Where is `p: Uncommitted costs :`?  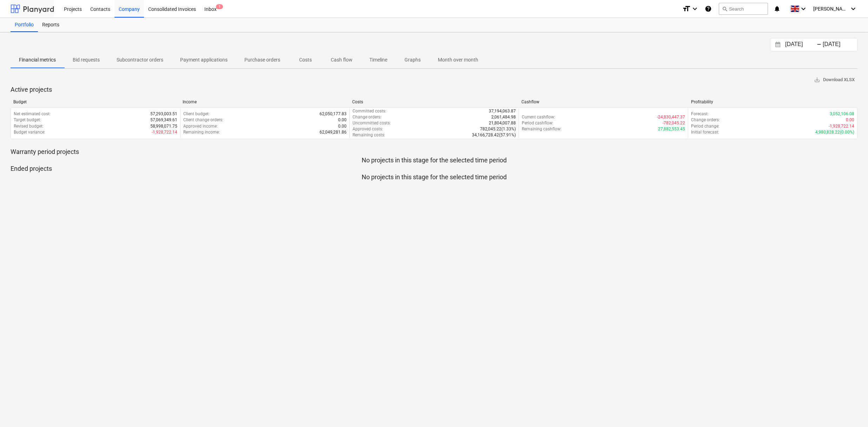
p: Uncommitted costs : is located at coordinates (372, 123).